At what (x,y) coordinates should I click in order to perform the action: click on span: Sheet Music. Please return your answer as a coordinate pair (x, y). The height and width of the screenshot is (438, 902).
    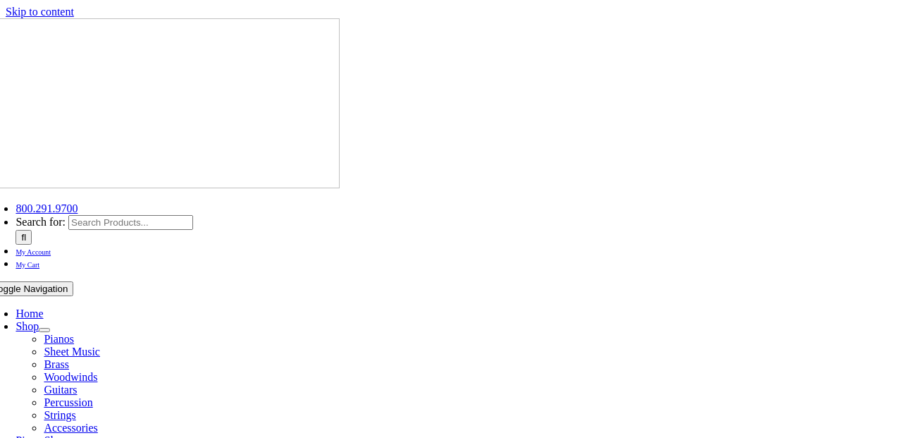
    Looking at the image, I should click on (72, 351).